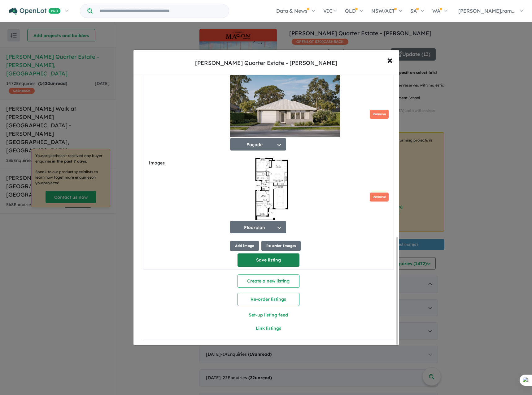 This screenshot has width=532, height=395. Describe the element at coordinates (258, 144) in the screenshot. I see `button: Façade` at that location.